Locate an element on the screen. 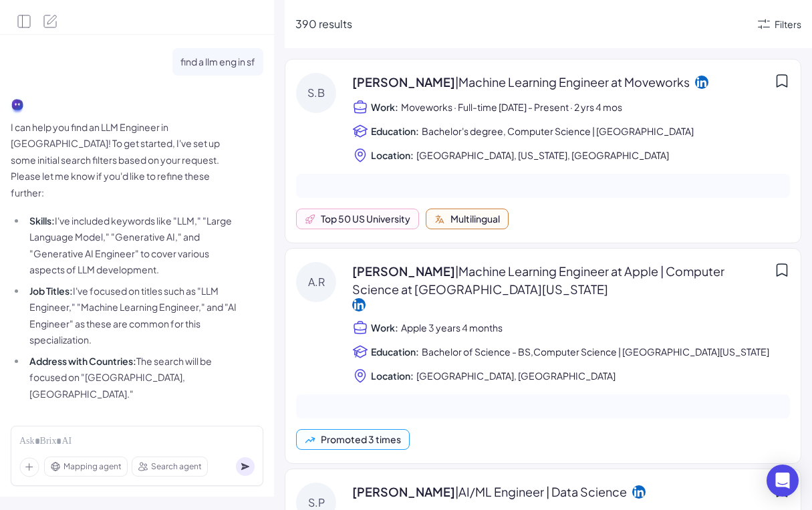  div: Filters is located at coordinates (788, 24).